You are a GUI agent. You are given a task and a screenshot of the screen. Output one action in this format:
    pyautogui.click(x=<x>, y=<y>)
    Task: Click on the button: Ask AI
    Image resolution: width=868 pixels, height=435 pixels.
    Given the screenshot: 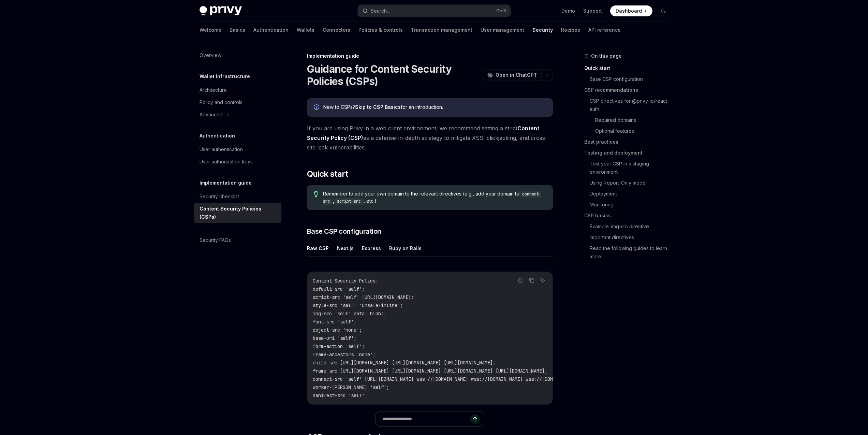 What is the action you would take?
    pyautogui.click(x=542, y=281)
    